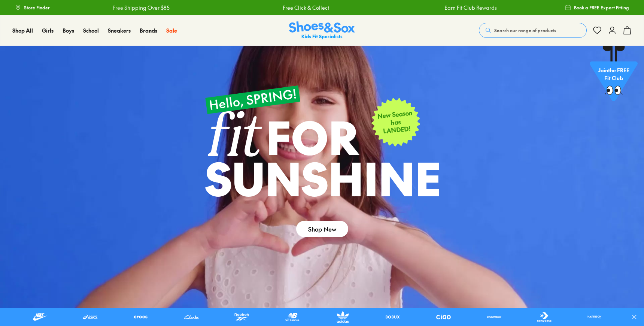 The width and height of the screenshot is (644, 326). What do you see at coordinates (32, 7) in the screenshot?
I see `a: Store Finder` at bounding box center [32, 7].